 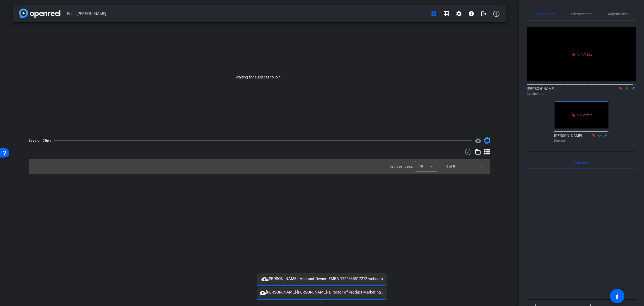 I want to click on span: Participants, so click(x=545, y=14).